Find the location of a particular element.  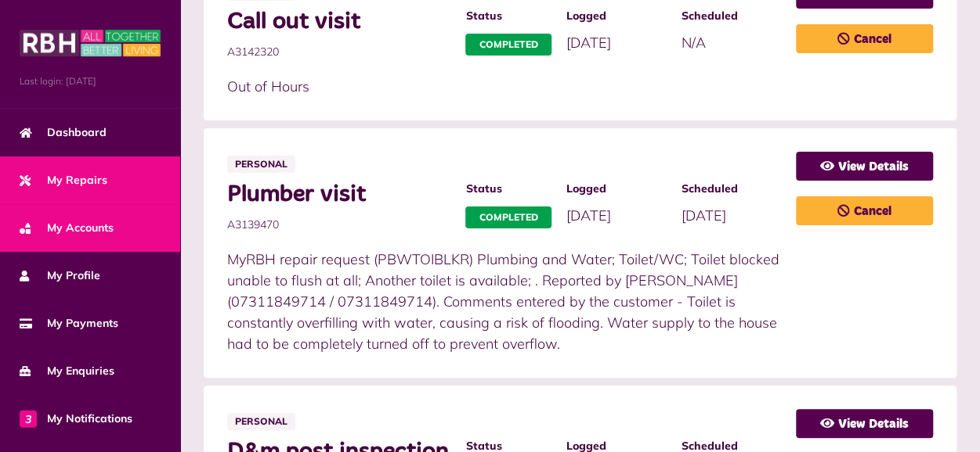

p: MyRBH repair request (PBWTOIBLKR) Plumbing and Water; Toilet/WC; Toilet blocked unable to flush a... is located at coordinates (503, 301).